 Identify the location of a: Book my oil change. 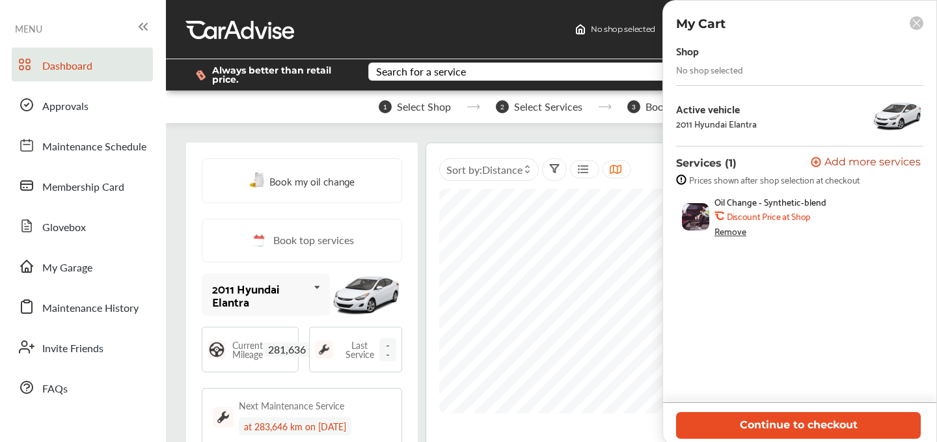
(302, 180).